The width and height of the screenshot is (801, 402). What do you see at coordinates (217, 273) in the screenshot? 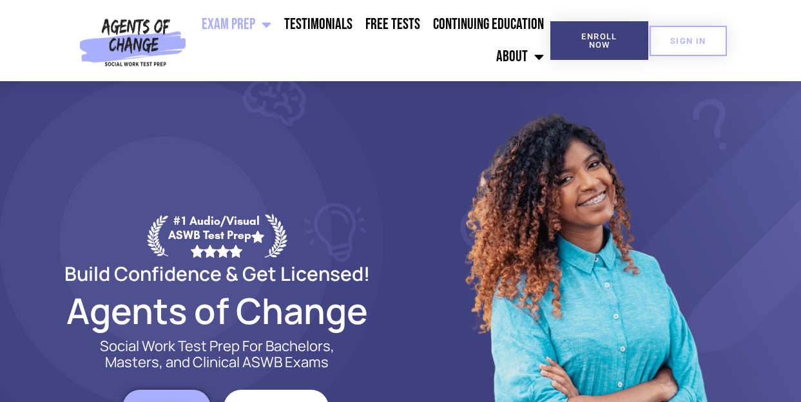
I see `h2: Build Confidence & Get Licensed!` at bounding box center [217, 273].